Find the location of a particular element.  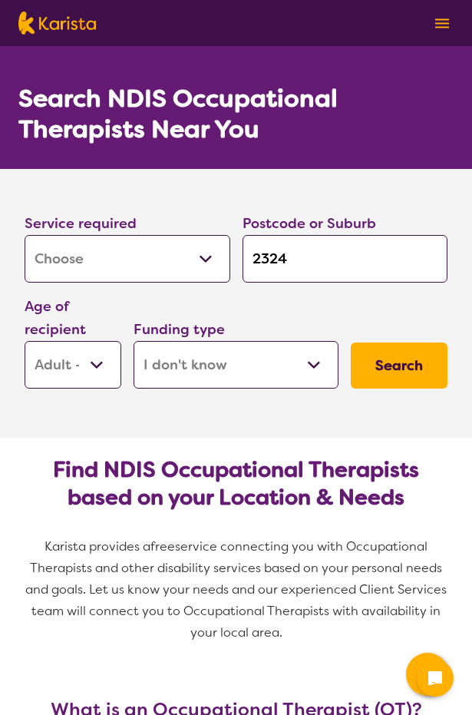

label: Service required is located at coordinates (81, 223).